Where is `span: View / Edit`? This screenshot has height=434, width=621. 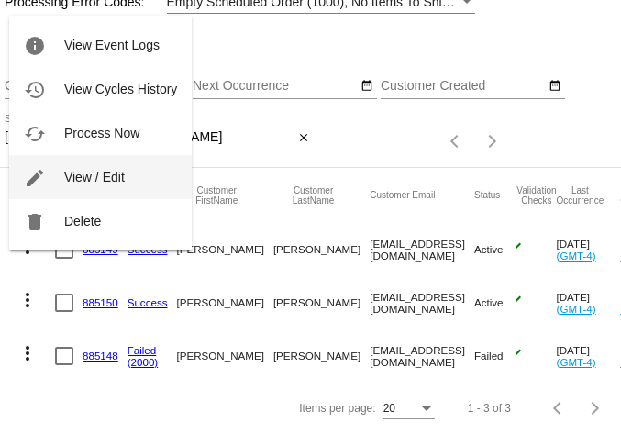 span: View / Edit is located at coordinates (94, 177).